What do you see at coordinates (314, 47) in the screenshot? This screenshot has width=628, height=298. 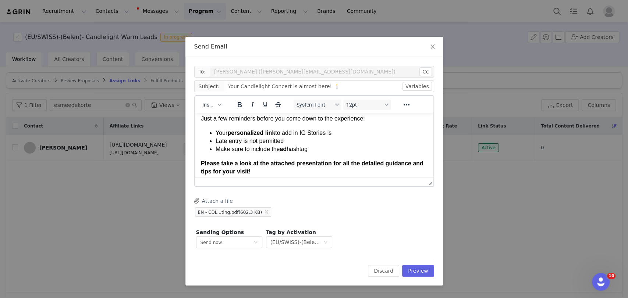 I see `div: Send Email` at bounding box center [314, 47].